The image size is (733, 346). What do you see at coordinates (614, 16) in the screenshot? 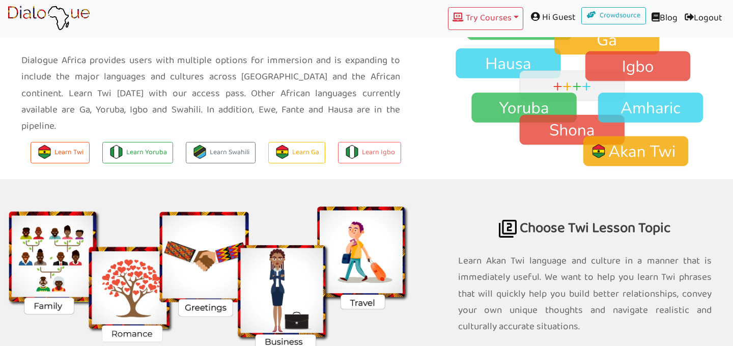
I see `a: Crowdsource` at bounding box center [614, 16].